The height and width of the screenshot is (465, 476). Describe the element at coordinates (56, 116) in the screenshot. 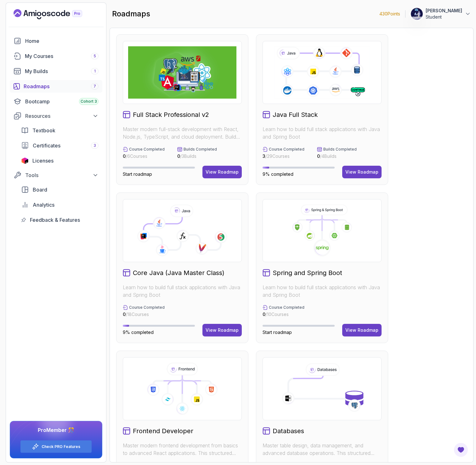

I see `button: Resources` at that location.